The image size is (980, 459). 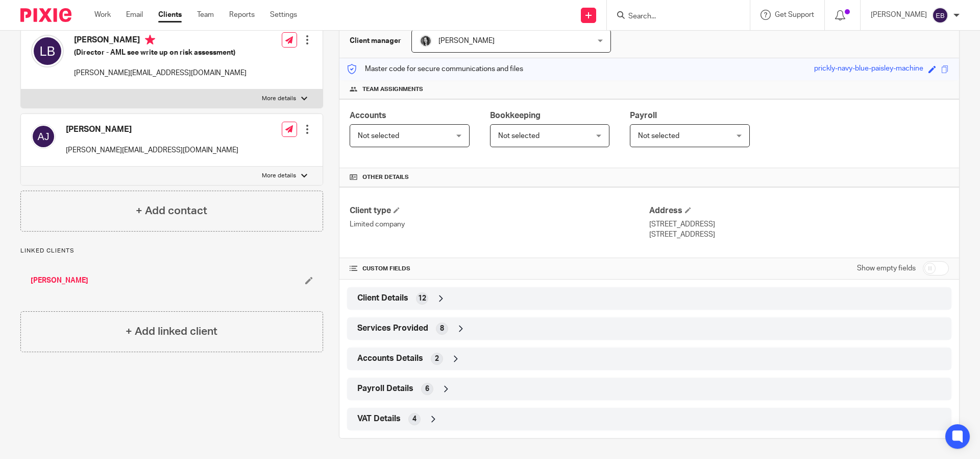 I want to click on span: 2, so click(x=437, y=359).